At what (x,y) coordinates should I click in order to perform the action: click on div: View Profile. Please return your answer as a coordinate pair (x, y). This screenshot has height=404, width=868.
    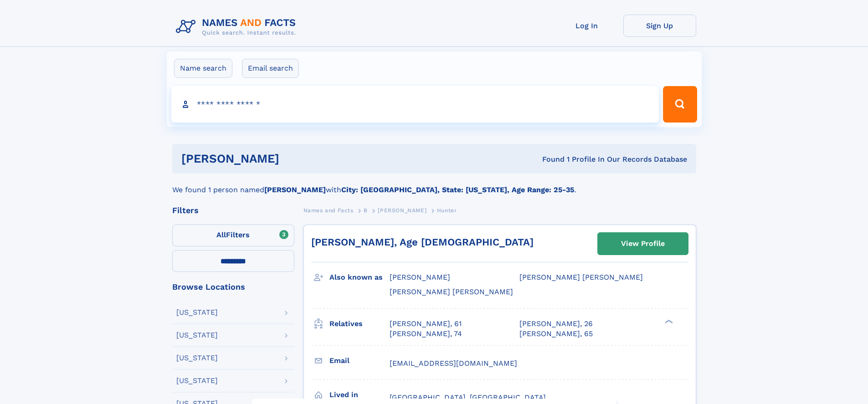
    Looking at the image, I should click on (643, 243).